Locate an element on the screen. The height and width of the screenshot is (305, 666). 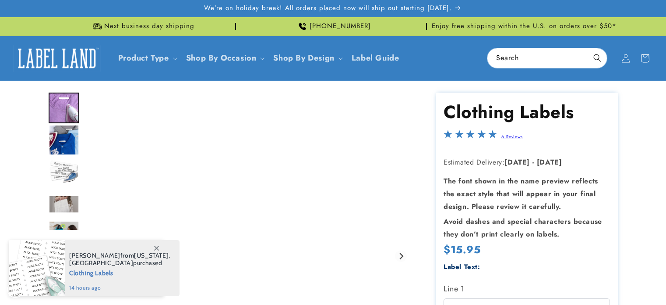
span: Shop By Occasion is located at coordinates (221, 58).